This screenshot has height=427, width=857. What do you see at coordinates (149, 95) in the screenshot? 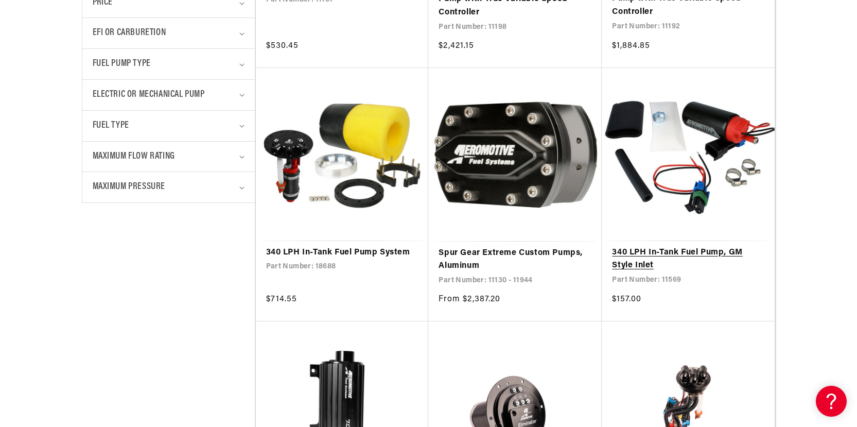
I see `span: Electric or Mechanical Pump` at bounding box center [149, 95].